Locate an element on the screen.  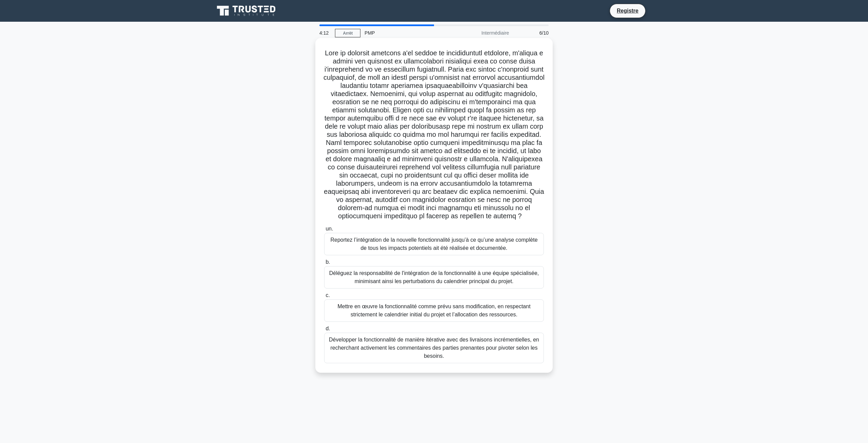
font: Développer la fonctionnalité de manière itérative avec des livraisons incrémentielles, en recherc... is located at coordinates (434, 348).